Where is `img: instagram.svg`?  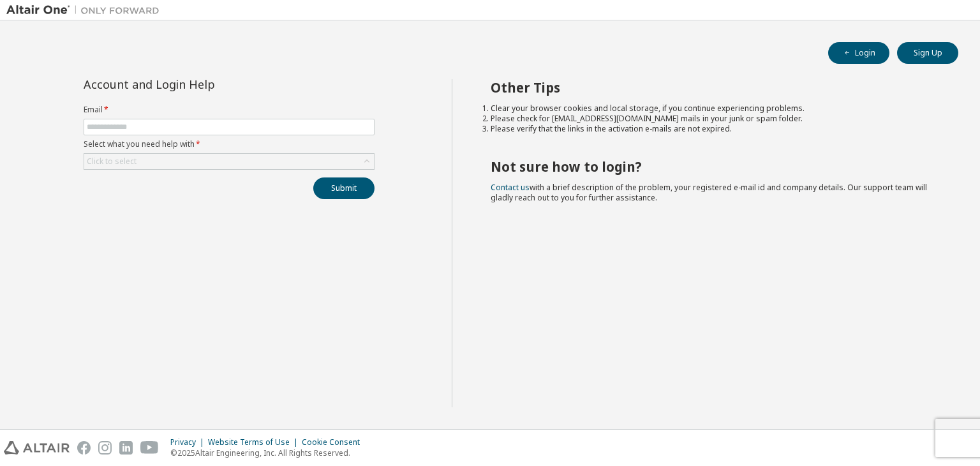
img: instagram.svg is located at coordinates (104, 448).